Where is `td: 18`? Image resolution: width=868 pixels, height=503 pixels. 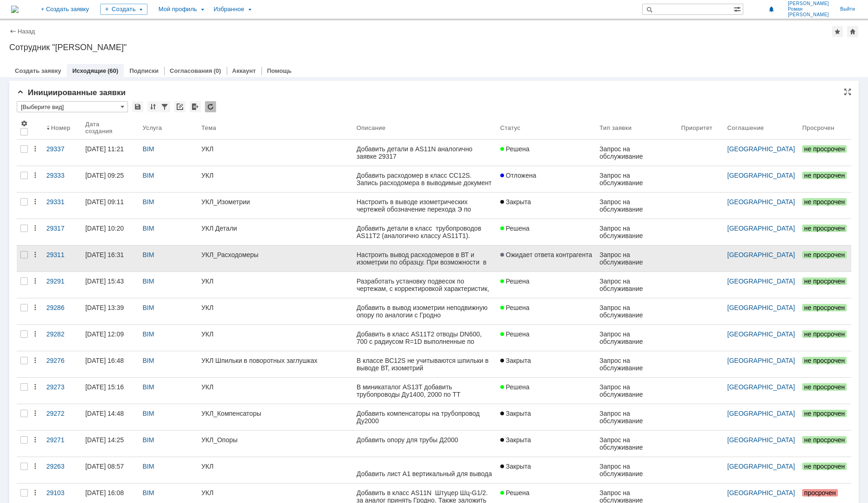
td: 18 is located at coordinates (82, 45).